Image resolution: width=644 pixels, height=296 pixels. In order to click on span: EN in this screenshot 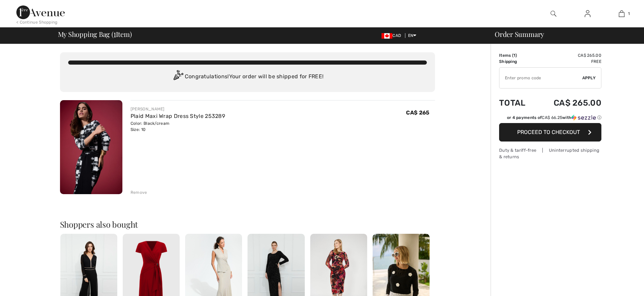, I will do `click(412, 36)`.